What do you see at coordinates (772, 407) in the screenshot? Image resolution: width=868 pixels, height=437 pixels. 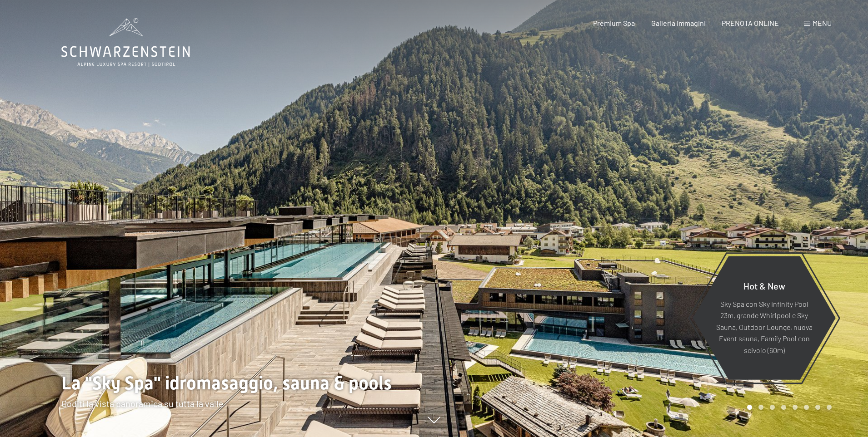 I see `div: Carousel Page 3` at bounding box center [772, 407].